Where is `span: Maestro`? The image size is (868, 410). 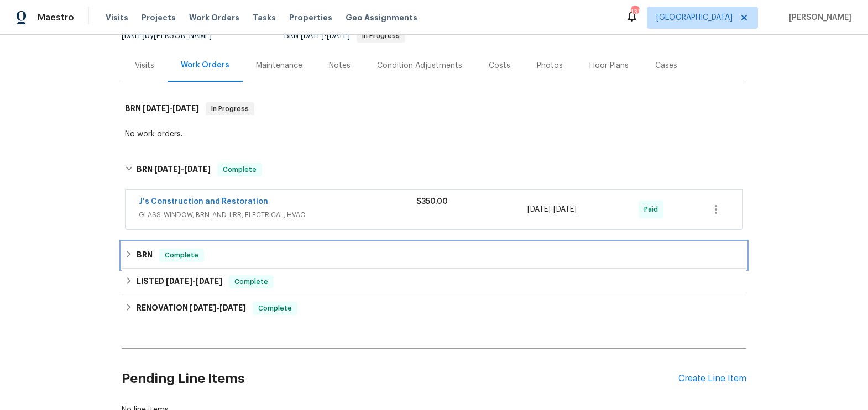
span: Maestro is located at coordinates (56, 17).